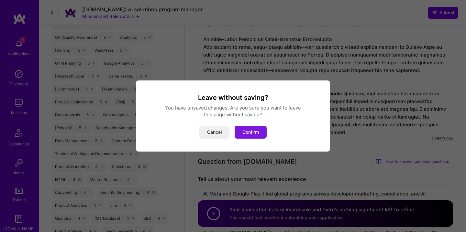 The height and width of the screenshot is (232, 466). What do you see at coordinates (233, 108) in the screenshot?
I see `div: You have unsaved changes. Are you sure you want to leave` at bounding box center [233, 108].